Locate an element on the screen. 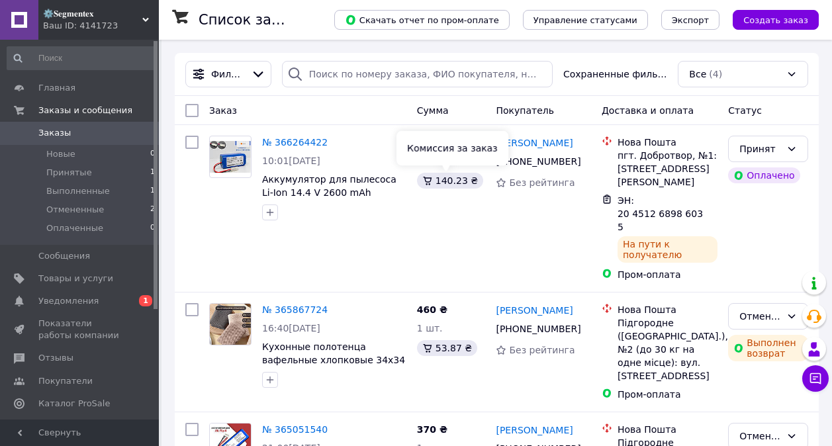 This screenshot has width=832, height=446. span: Каталог ProSale is located at coordinates (74, 404).